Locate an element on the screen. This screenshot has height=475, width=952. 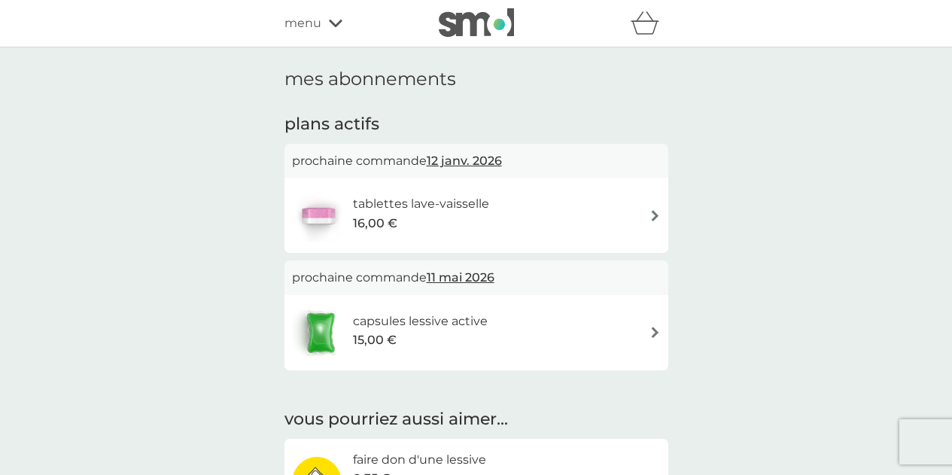
div: panier is located at coordinates (650, 23).